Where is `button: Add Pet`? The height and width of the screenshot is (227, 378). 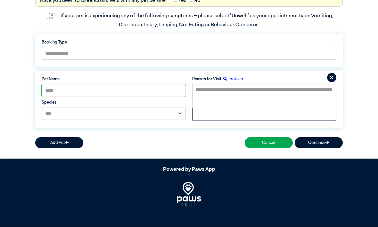 button: Add Pet is located at coordinates (59, 143).